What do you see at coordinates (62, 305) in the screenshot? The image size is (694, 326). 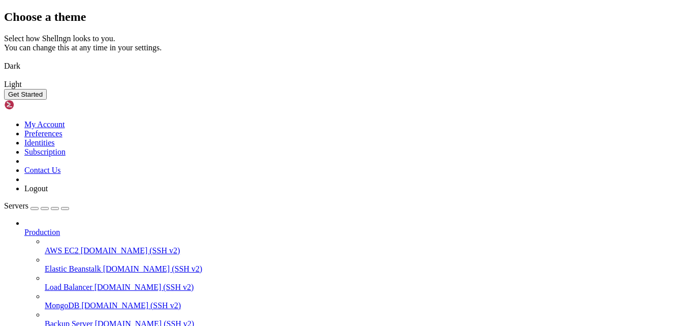 I see `span: MongoDB` at bounding box center [62, 305].